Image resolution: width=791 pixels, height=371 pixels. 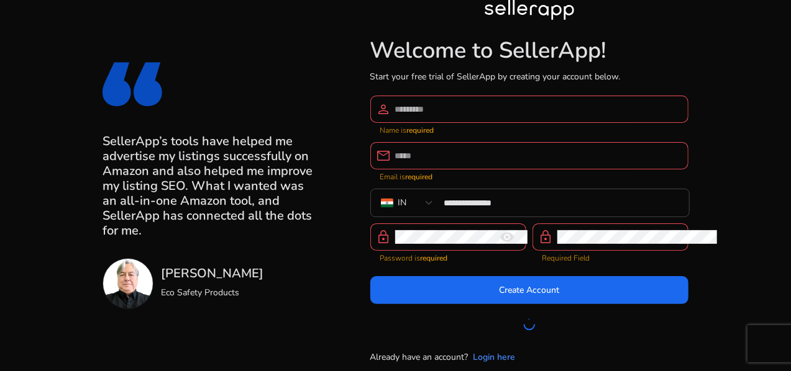 What do you see at coordinates (403, 203) in the screenshot?
I see `div: IN` at bounding box center [403, 203].